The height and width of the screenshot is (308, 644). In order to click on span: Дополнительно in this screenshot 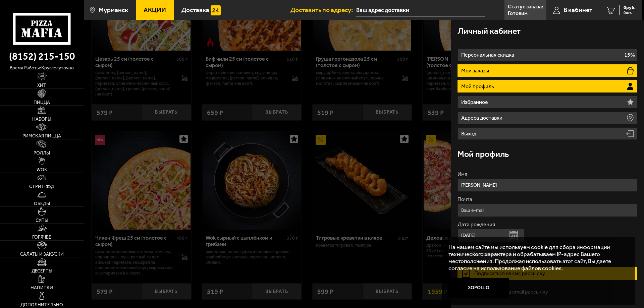, I will do `click(42, 305)`.